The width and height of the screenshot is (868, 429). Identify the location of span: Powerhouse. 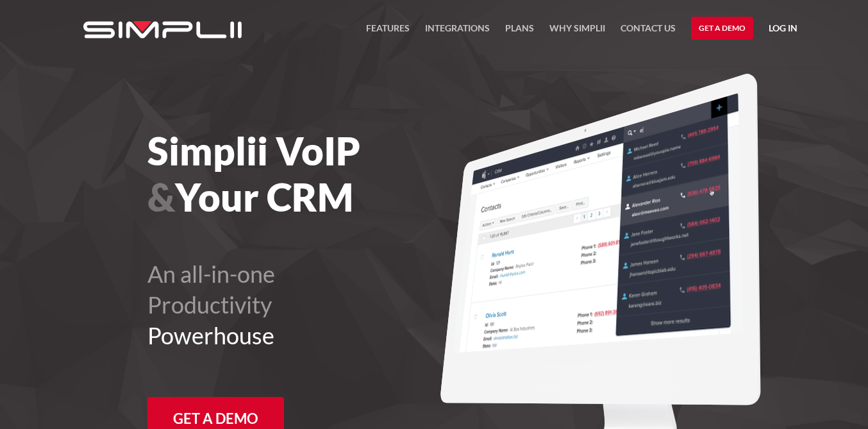
(211, 336).